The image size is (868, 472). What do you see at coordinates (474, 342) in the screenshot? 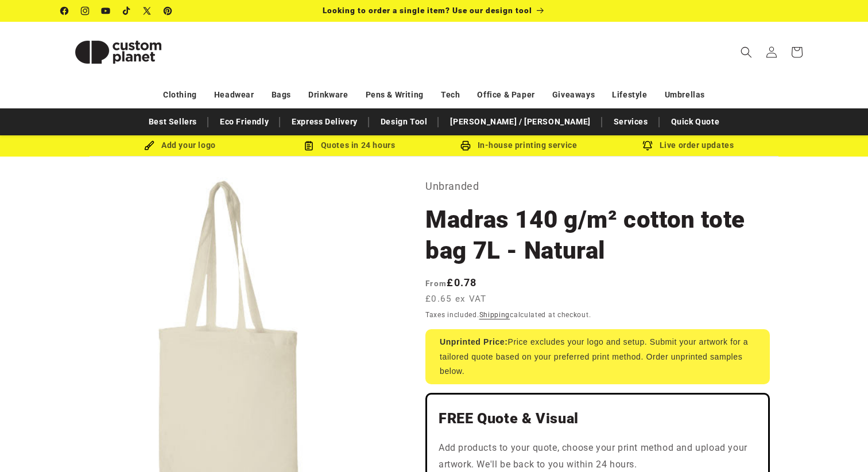
I see `strong: Unprinted Price:` at bounding box center [474, 342].